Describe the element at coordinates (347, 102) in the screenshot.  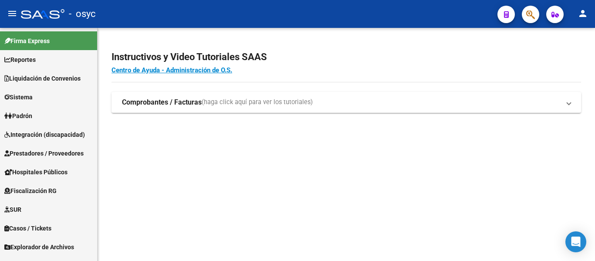
I see `mat-expansion-panel-header: Comprobantes / Facturas(haga click aquí para ver los tutoriales)` at that location.